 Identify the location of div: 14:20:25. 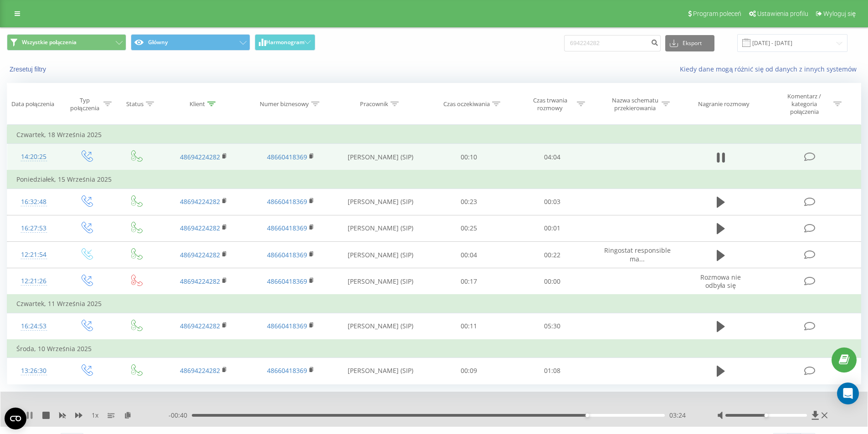
(34, 157).